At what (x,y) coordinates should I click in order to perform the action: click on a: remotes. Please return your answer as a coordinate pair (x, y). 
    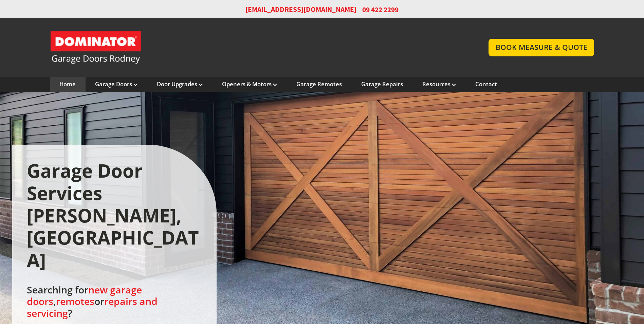
    Looking at the image, I should click on (75, 301).